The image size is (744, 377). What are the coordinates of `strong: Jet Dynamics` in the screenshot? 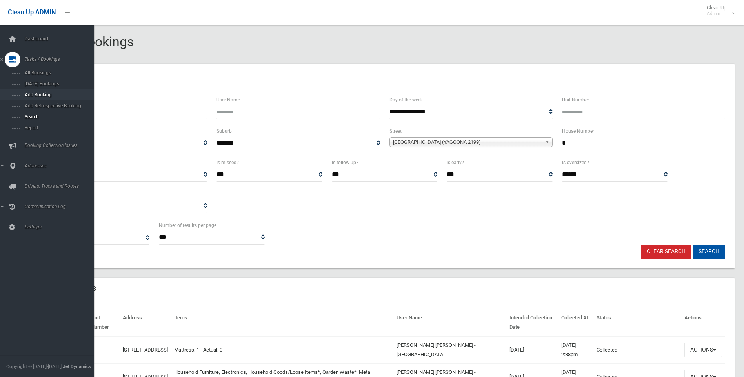 It's located at (77, 367).